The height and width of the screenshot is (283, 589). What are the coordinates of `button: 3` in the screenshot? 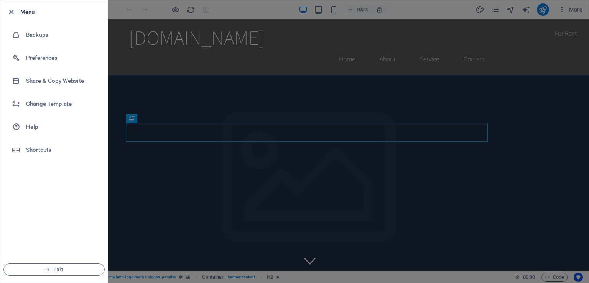 It's located at (22, 251).